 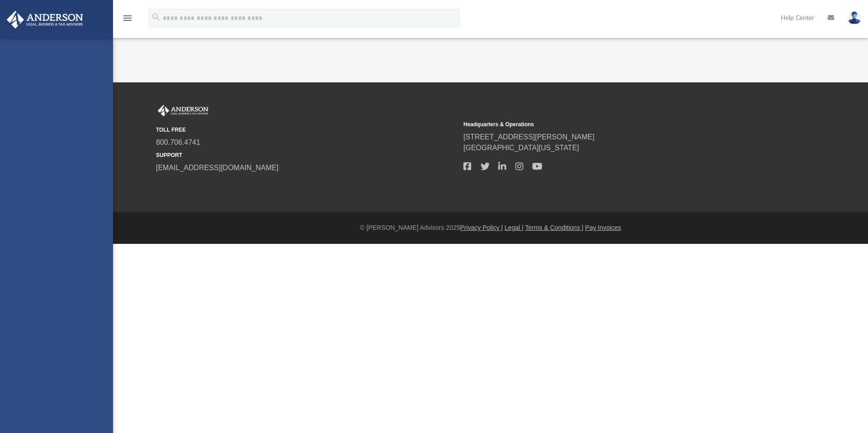 I want to click on a: Terms & Conditions |, so click(x=554, y=227).